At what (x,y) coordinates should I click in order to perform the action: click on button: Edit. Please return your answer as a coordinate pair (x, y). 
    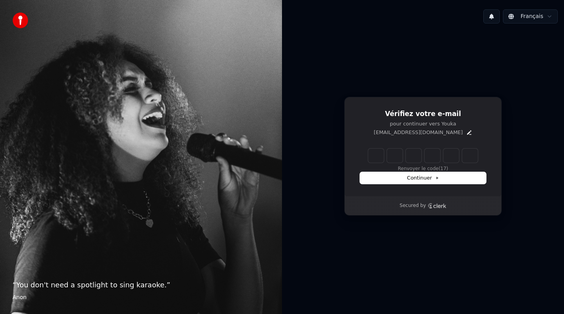
    Looking at the image, I should click on (469, 132).